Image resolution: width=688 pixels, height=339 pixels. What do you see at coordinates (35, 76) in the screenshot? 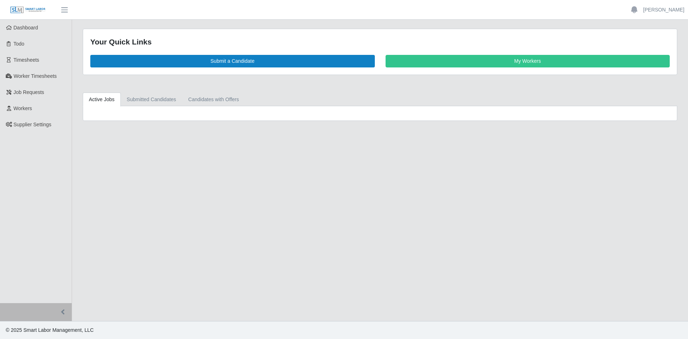
I see `span: Worker Timesheets` at bounding box center [35, 76].